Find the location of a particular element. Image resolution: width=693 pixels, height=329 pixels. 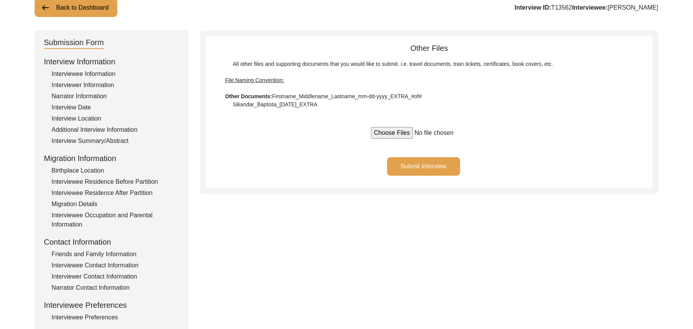

b: Other Documents: is located at coordinates (249, 96).